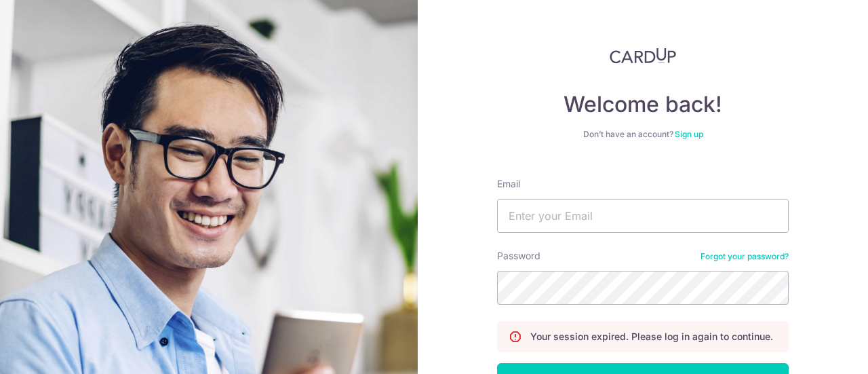 The height and width of the screenshot is (374, 868). What do you see at coordinates (643, 215) in the screenshot?
I see `input: Enter your Email` at bounding box center [643, 215].